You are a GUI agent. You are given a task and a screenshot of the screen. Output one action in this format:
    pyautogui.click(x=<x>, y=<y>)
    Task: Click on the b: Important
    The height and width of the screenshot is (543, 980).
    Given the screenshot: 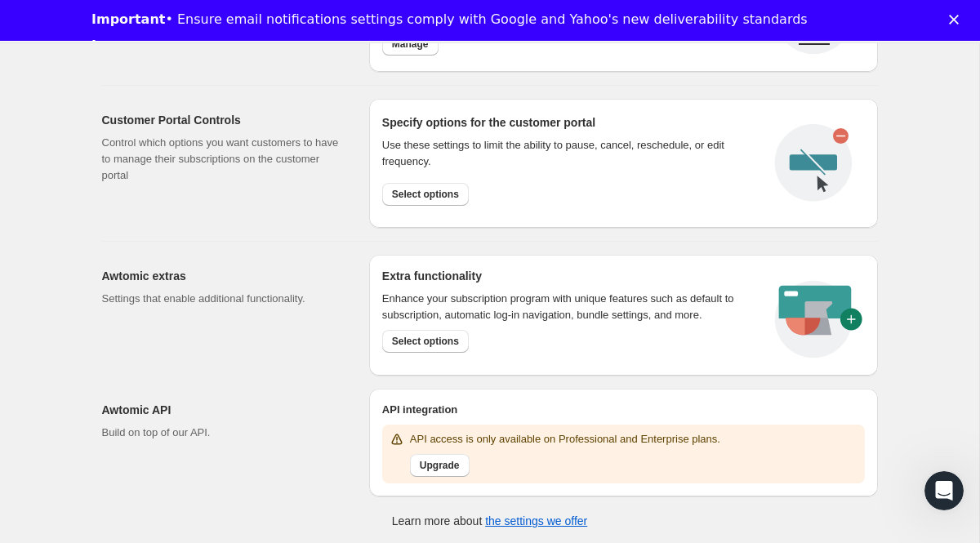 What is the action you would take?
    pyautogui.click(x=128, y=19)
    